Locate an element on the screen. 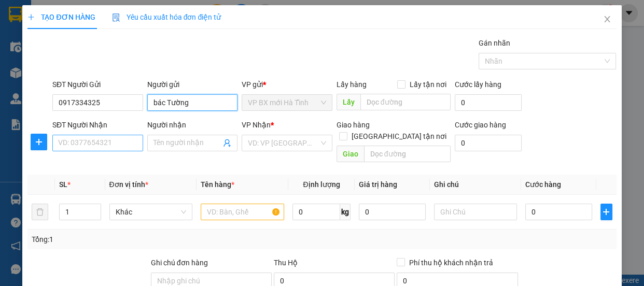 The image size is (644, 286). span: Giá trị hàng is located at coordinates (378, 184).